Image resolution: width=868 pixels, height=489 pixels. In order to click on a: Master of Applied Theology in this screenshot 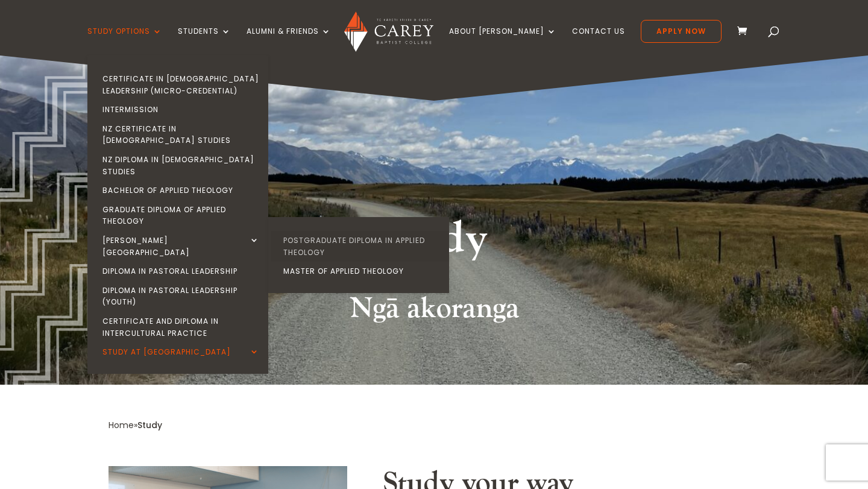, I will do `click(361, 271)`.